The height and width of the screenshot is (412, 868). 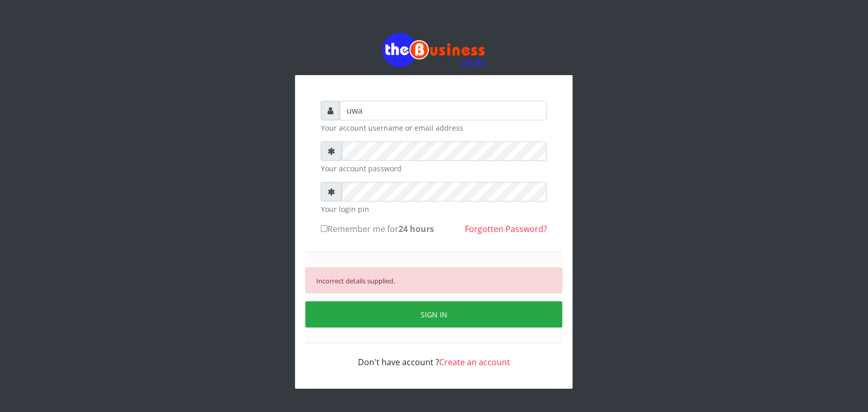 What do you see at coordinates (475, 362) in the screenshot?
I see `a: Create an account` at bounding box center [475, 362].